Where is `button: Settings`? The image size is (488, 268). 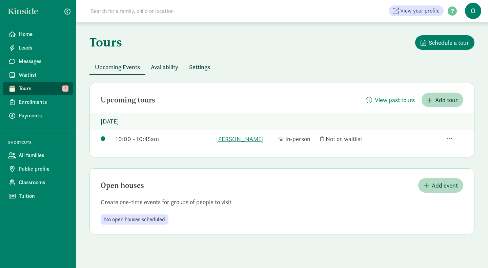
button: Settings is located at coordinates (200, 67).